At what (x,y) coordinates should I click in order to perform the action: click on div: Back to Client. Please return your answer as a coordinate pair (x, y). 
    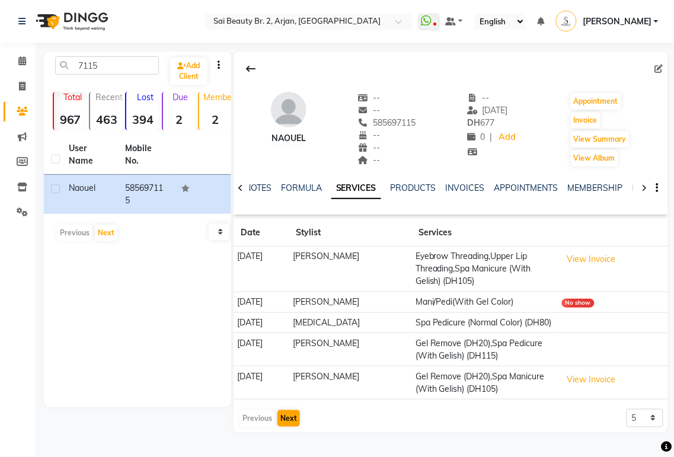
    Looking at the image, I should click on (251, 69).